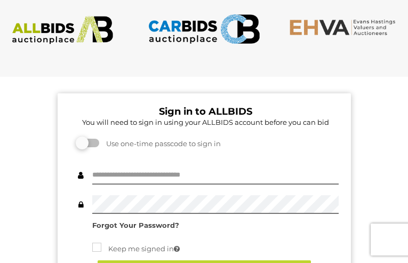 This screenshot has height=263, width=408. Describe the element at coordinates (161, 144) in the screenshot. I see `span: Use one-time passcode to sign in` at that location.